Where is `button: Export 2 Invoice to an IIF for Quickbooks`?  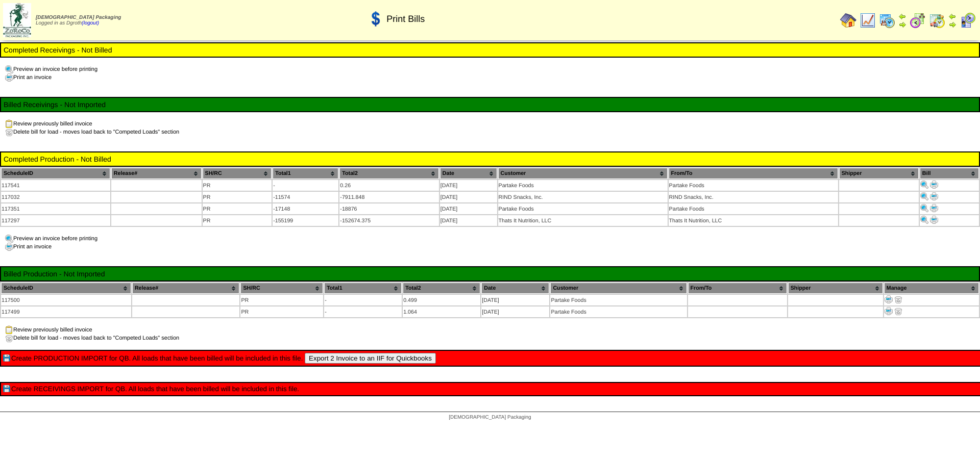
button: Export 2 Invoice to an IIF for Quickbooks is located at coordinates (370, 358).